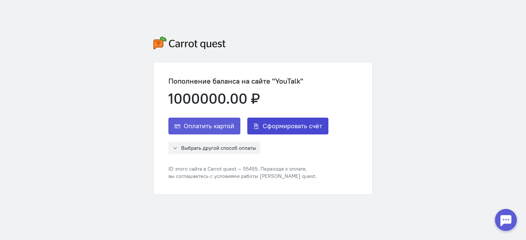 The image size is (526, 240). What do you see at coordinates (248, 99) in the screenshot?
I see `div: 1000000.00 ₽` at bounding box center [248, 99].